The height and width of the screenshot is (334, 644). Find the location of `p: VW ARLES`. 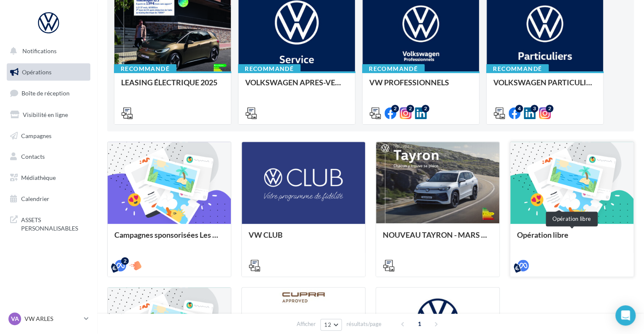

p: VW ARLES is located at coordinates (52, 319).